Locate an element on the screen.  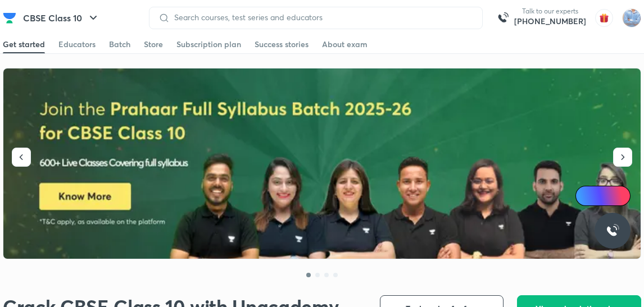
a: About exam is located at coordinates (345, 44).